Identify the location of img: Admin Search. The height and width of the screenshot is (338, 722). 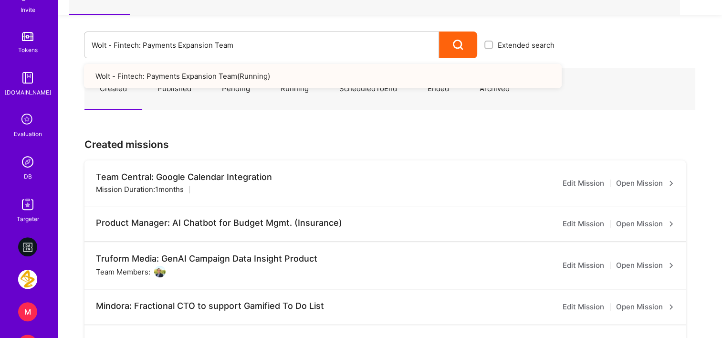
(28, 162).